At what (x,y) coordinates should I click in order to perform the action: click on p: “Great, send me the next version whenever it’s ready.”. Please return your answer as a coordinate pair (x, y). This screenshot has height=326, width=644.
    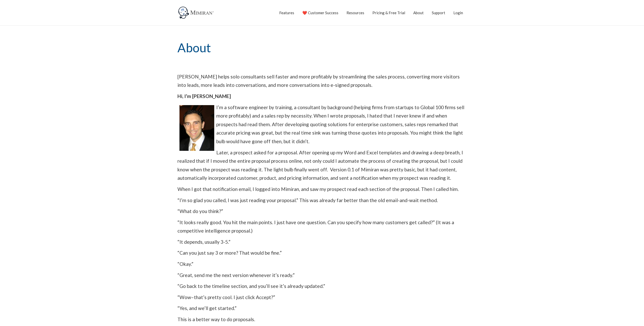
    Looking at the image, I should click on (322, 275).